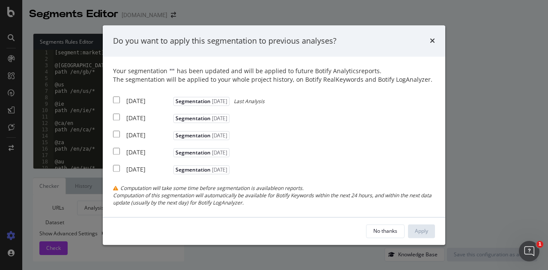  I want to click on span: Last Analysis, so click(249, 101).